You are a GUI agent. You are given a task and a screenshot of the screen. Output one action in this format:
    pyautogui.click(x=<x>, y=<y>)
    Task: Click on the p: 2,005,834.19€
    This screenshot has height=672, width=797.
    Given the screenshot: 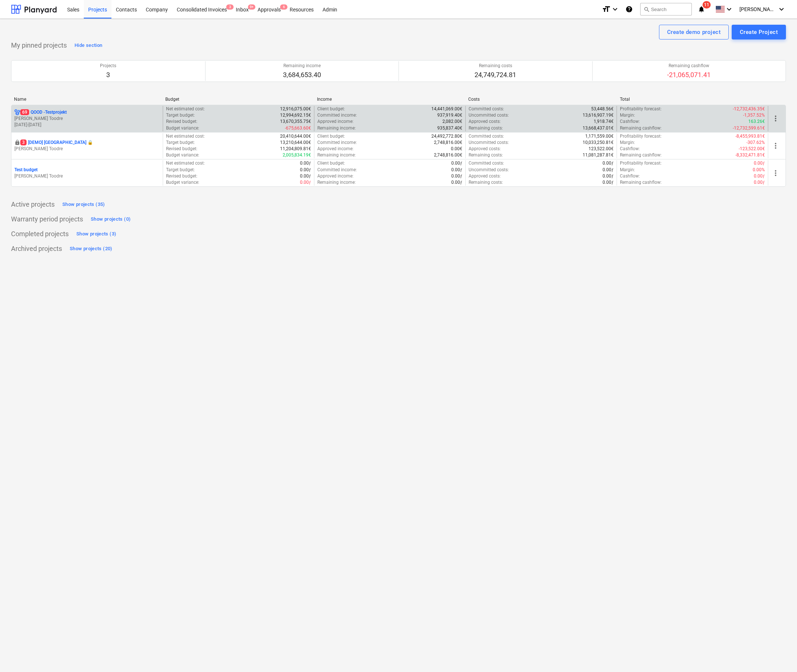 What is the action you would take?
    pyautogui.click(x=297, y=155)
    